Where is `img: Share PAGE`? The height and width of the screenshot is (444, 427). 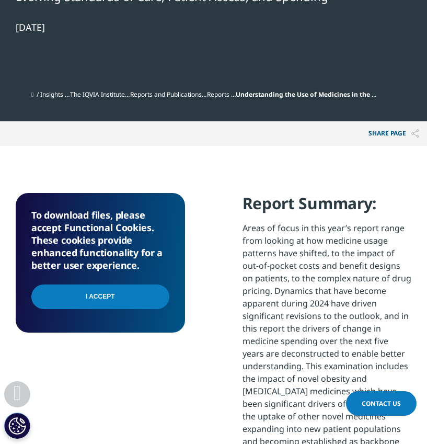 img: Share PAGE is located at coordinates (415, 133).